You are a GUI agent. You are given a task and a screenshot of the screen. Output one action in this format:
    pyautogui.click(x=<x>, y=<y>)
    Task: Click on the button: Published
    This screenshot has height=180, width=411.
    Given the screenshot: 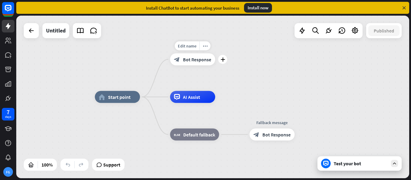 What is the action you would take?
    pyautogui.click(x=384, y=31)
    